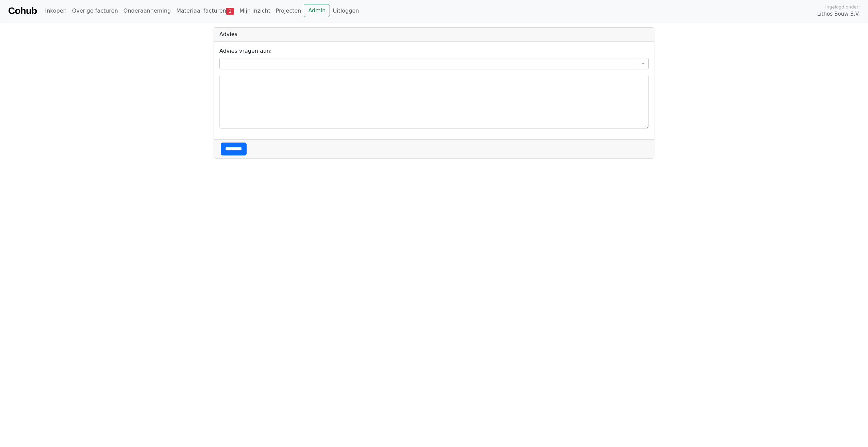  What do you see at coordinates (255, 11) in the screenshot?
I see `a: Mijn inzicht` at bounding box center [255, 11].